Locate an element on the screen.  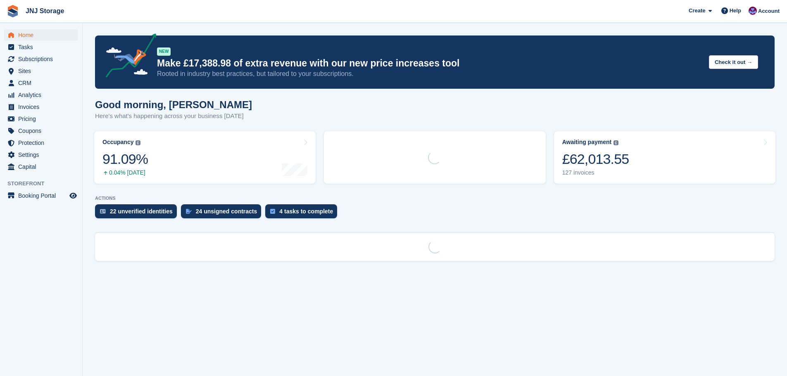
a: 24 unsigned contracts is located at coordinates (223, 213).